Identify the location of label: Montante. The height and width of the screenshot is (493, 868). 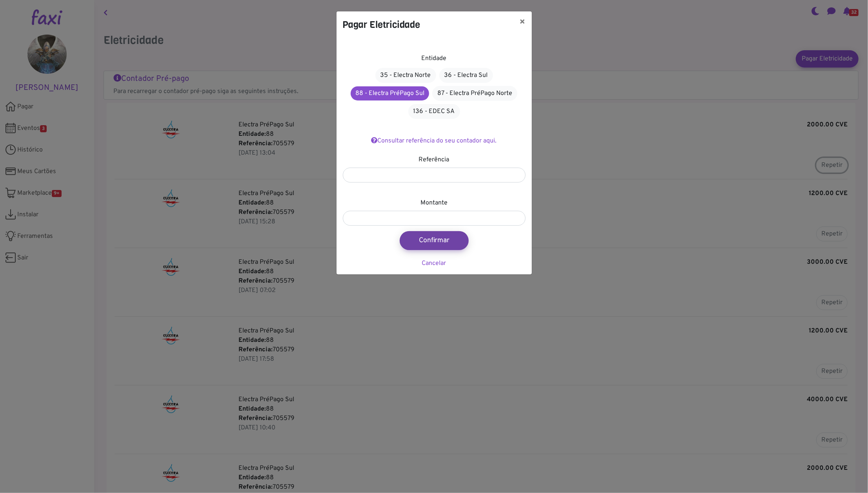
(434, 203).